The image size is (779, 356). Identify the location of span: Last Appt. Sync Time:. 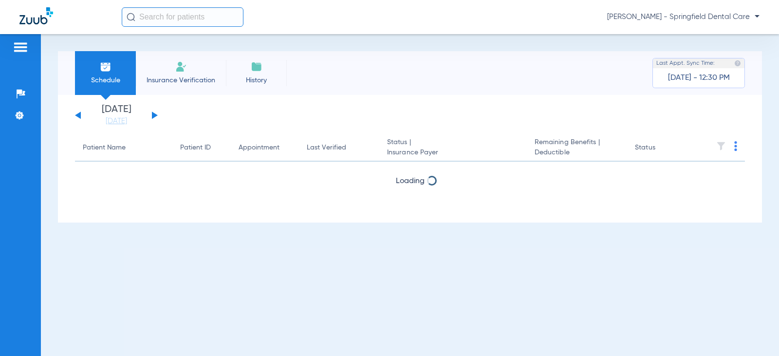
(686, 63).